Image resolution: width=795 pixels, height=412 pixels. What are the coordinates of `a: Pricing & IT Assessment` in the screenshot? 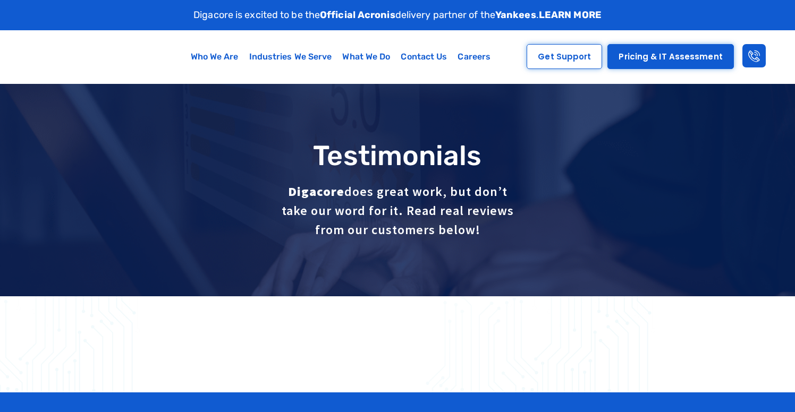 It's located at (670, 56).